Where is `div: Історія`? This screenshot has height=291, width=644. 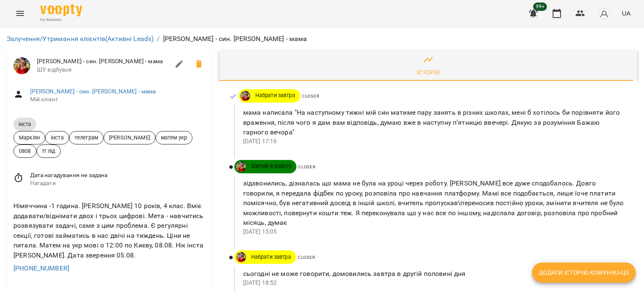
div: Історія is located at coordinates (428, 73).